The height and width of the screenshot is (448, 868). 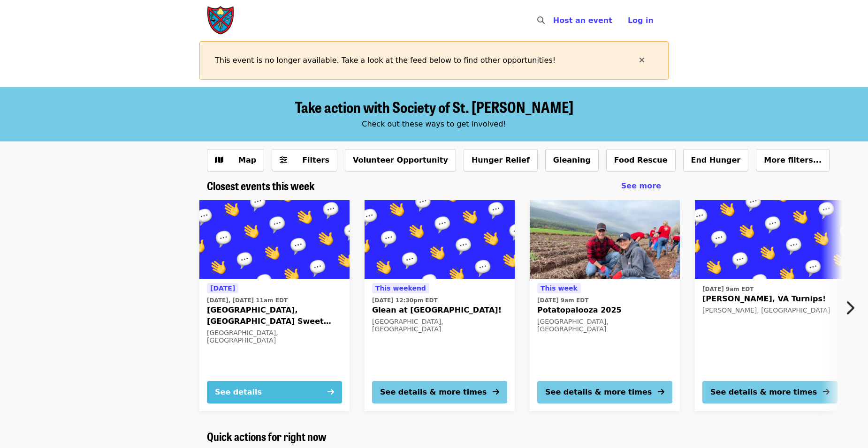 What do you see at coordinates (221, 20) in the screenshot?
I see `img: Society of St. Andrew - Home` at bounding box center [221, 20].